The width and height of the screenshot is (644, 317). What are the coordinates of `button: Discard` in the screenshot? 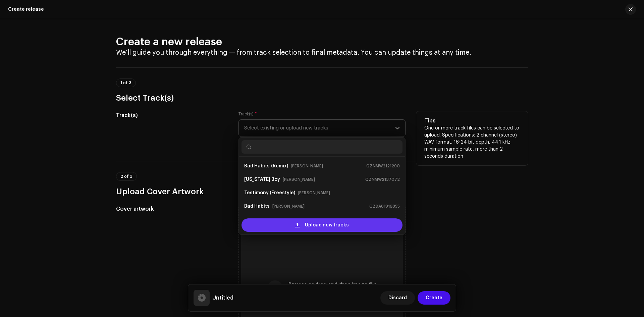 It's located at (397, 298).